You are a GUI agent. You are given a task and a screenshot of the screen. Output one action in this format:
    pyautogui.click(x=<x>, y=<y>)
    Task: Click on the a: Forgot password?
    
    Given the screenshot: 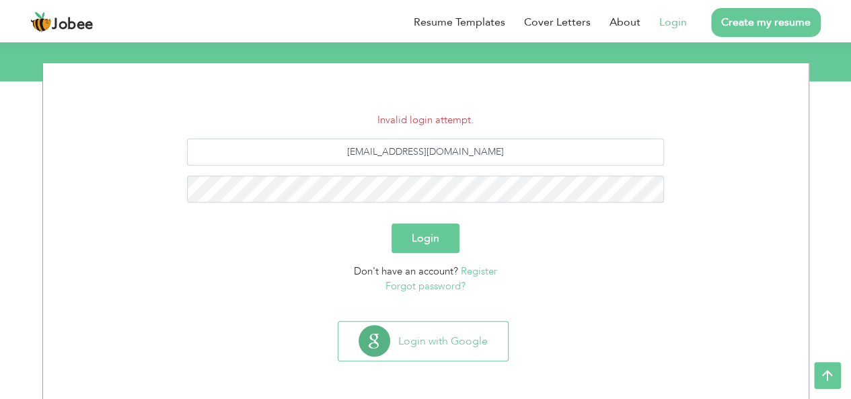 What is the action you would take?
    pyautogui.click(x=425, y=286)
    